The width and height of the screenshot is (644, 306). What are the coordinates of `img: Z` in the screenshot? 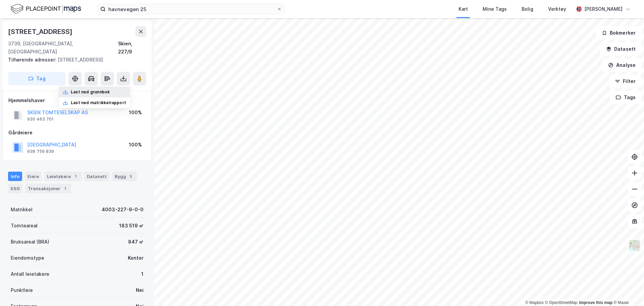 It's located at (635, 245).